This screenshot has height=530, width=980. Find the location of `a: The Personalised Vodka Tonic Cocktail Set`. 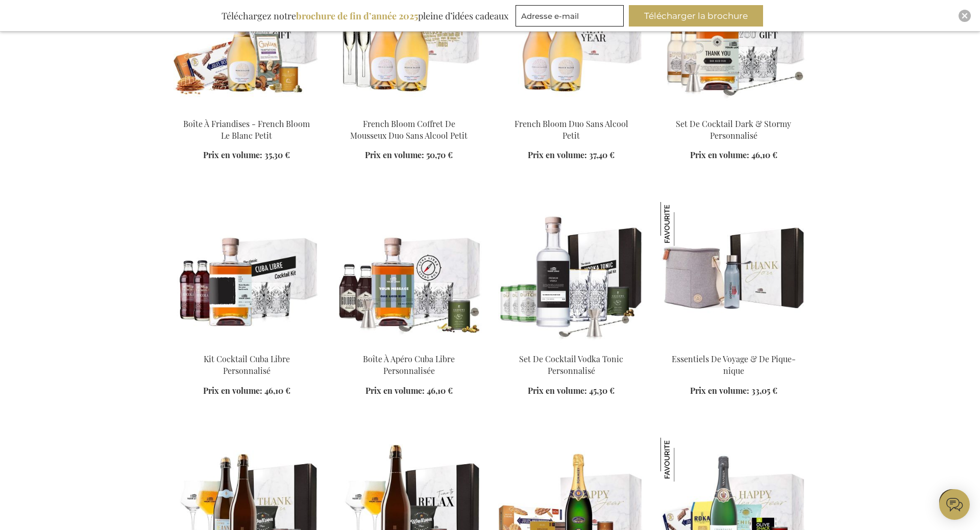

a: The Personalised Vodka Tonic Cocktail Set is located at coordinates (571, 345).